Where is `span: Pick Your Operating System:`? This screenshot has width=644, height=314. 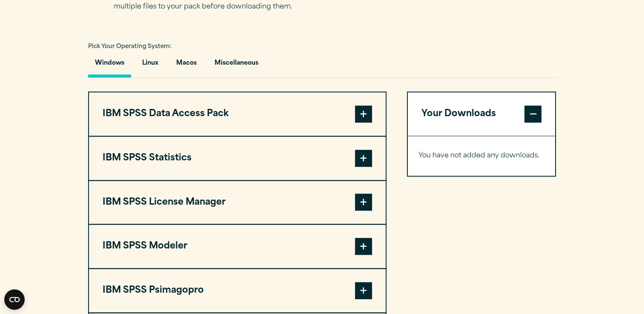 span: Pick Your Operating System: is located at coordinates (130, 46).